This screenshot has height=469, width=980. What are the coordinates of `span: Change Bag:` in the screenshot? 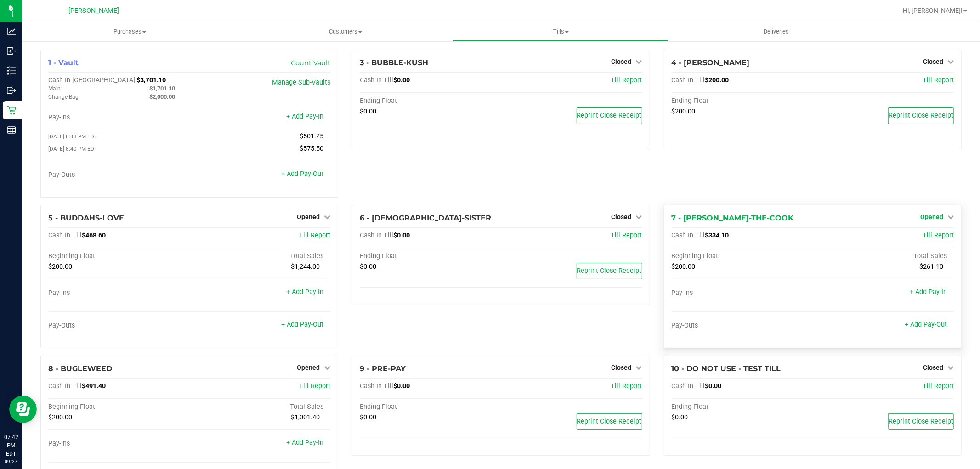 It's located at (64, 97).